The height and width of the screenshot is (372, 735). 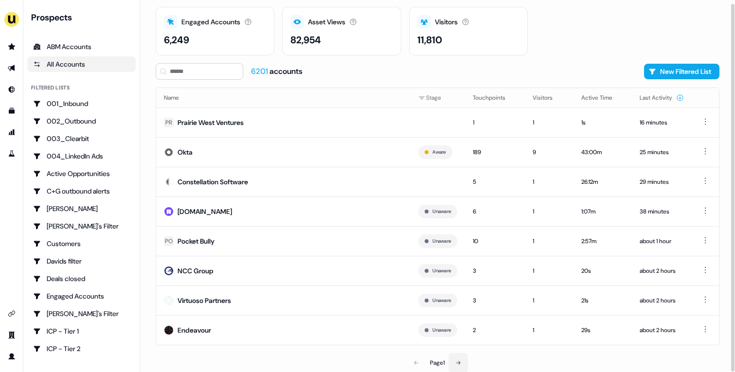 What do you see at coordinates (194, 330) in the screenshot?
I see `div: Endeavour` at bounding box center [194, 330].